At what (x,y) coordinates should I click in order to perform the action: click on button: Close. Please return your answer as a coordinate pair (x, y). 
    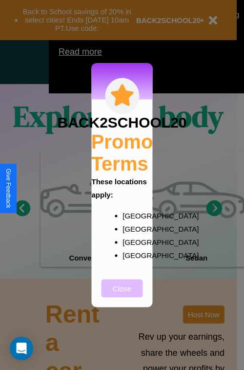
    Looking at the image, I should click on (122, 288).